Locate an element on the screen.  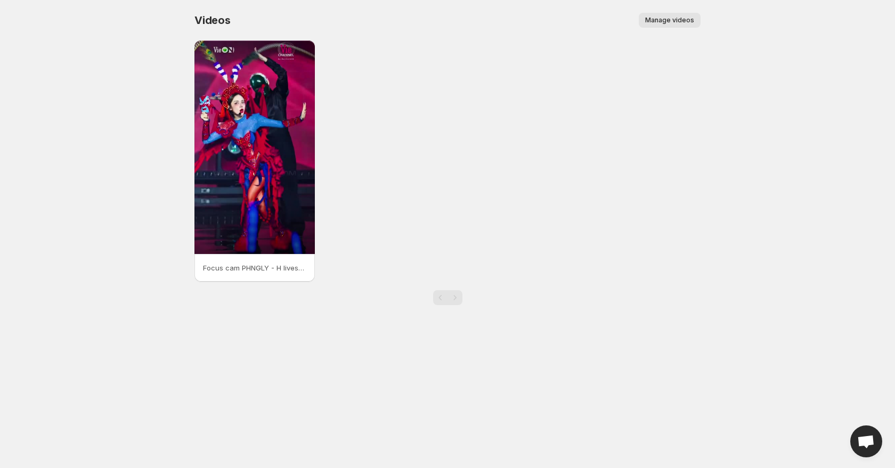
span: Manage videos is located at coordinates (669, 20).